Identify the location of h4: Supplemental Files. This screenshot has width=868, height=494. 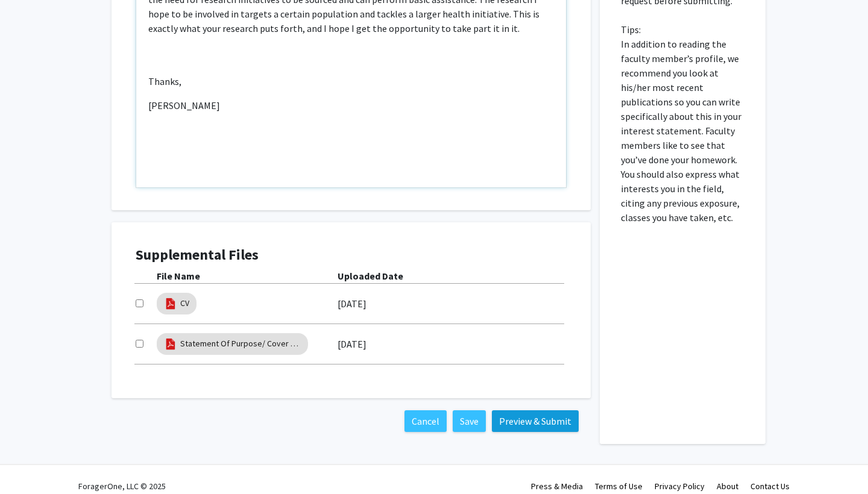
(351, 255).